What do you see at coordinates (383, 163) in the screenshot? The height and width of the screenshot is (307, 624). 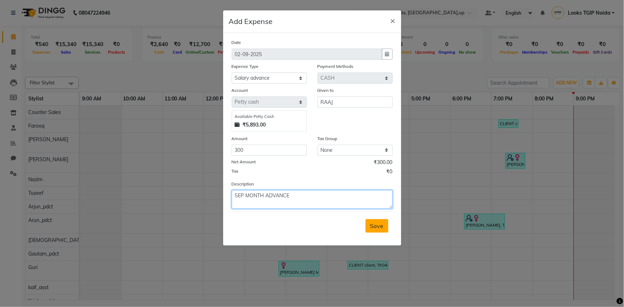 I see `span: ₹300.00` at bounding box center [383, 163].